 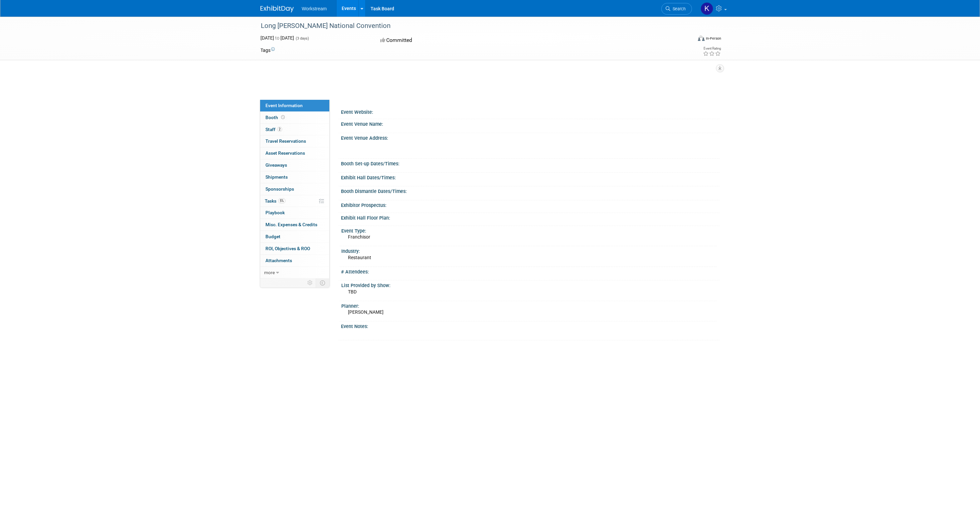 I want to click on a: more, so click(x=294, y=272).